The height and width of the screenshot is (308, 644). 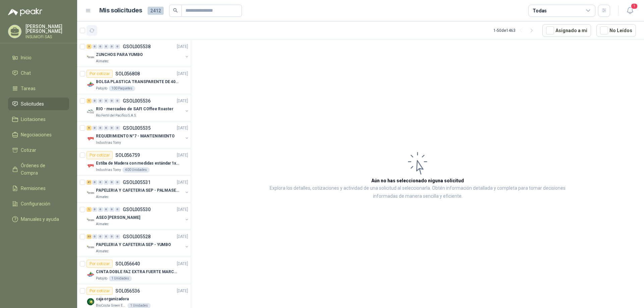 I want to click on img: Logo peakr, so click(x=25, y=12).